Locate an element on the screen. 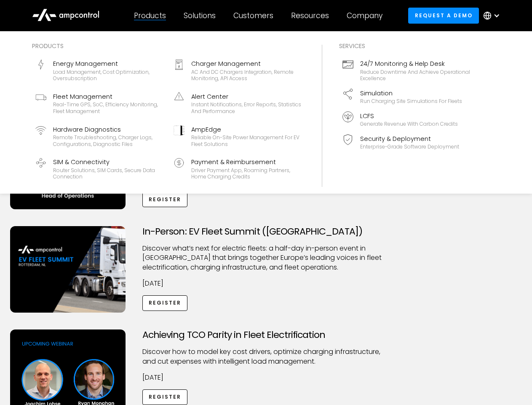  div: Load management, cost optimization, oversubscription is located at coordinates (108, 75).